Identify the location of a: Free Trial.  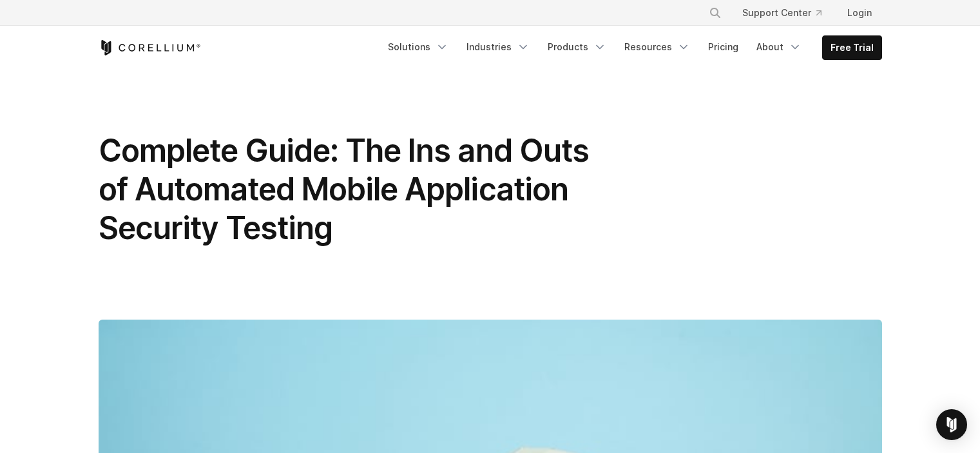
(852, 48).